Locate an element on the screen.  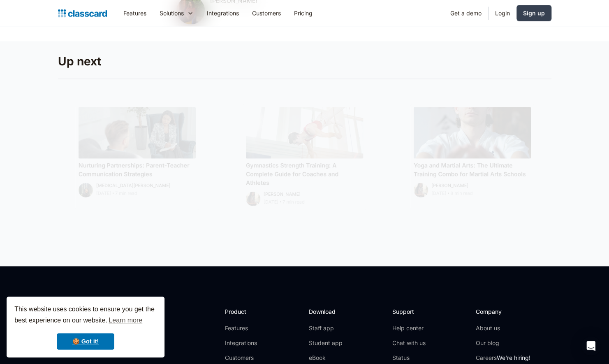
h2: Company is located at coordinates (503, 311).